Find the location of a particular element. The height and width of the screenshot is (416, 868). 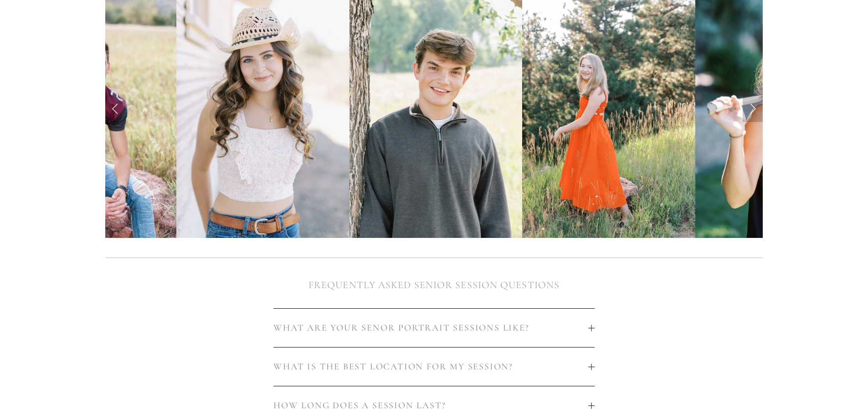

a: Previous Slide is located at coordinates (116, 108).